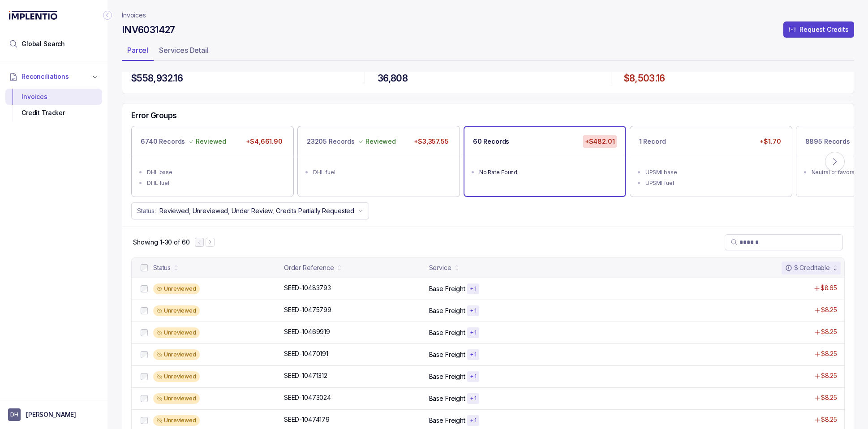  What do you see at coordinates (653, 141) in the screenshot?
I see `p: 1 Record` at bounding box center [653, 141].